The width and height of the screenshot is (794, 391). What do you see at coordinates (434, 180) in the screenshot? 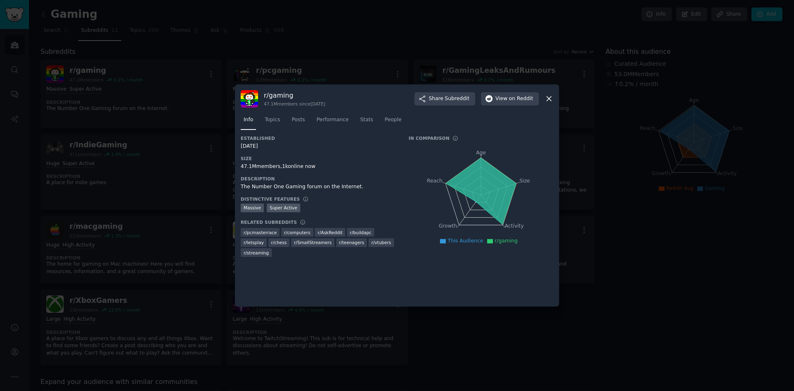
I see `tspan: Reach` at bounding box center [434, 180].